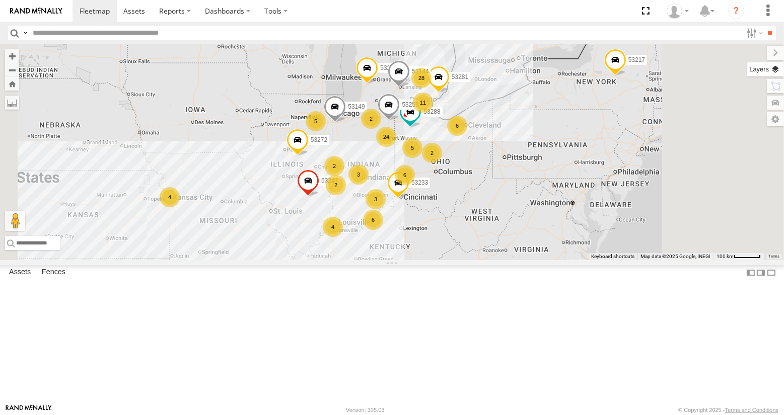  I want to click on button: Zoom out, so click(12, 70).